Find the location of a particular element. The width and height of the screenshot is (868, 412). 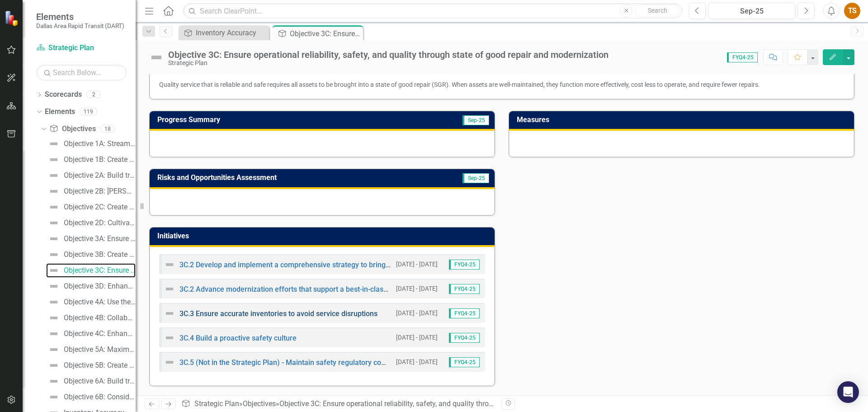

div: Objective 5A: Maximize the value and use of DART property assets is located at coordinates (99, 350).